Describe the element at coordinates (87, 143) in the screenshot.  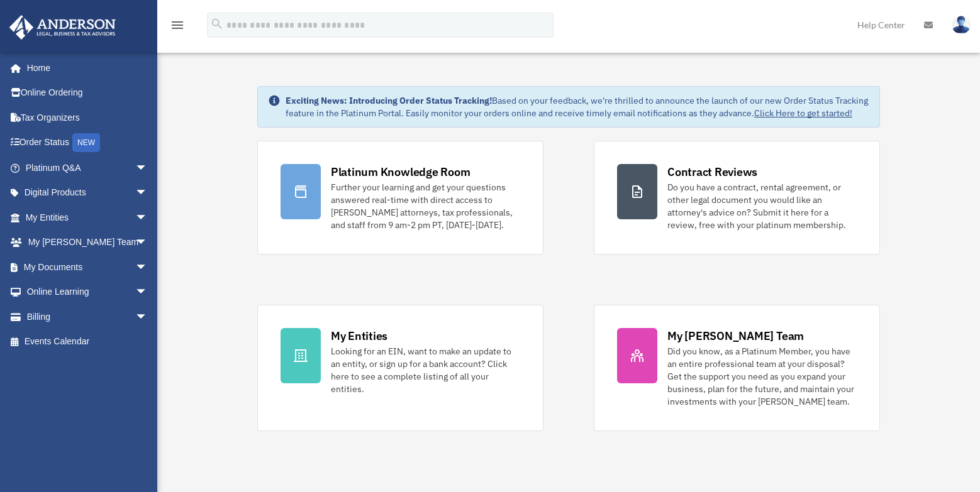
I see `a: Order StatusNEW` at that location.